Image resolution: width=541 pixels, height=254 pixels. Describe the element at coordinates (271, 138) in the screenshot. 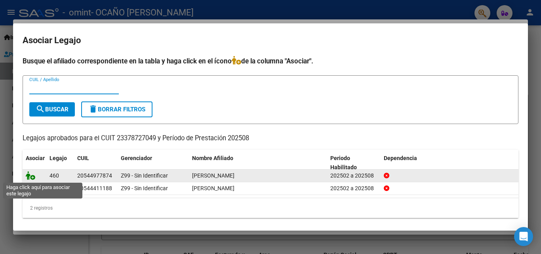

I see `p: Legajos aprobados para el CUIT 23378727049 y Período de Prestación 202508` at that location.